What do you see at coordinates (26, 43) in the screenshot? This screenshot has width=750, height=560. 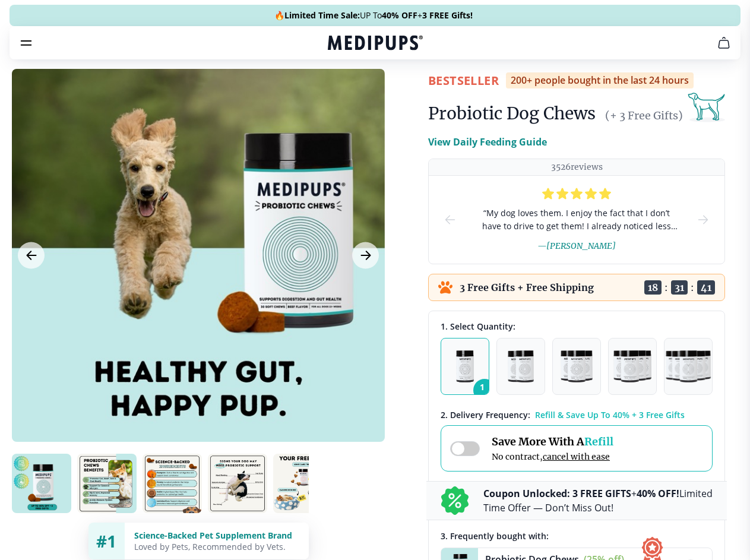 I see `button: burger-menu` at bounding box center [26, 43].